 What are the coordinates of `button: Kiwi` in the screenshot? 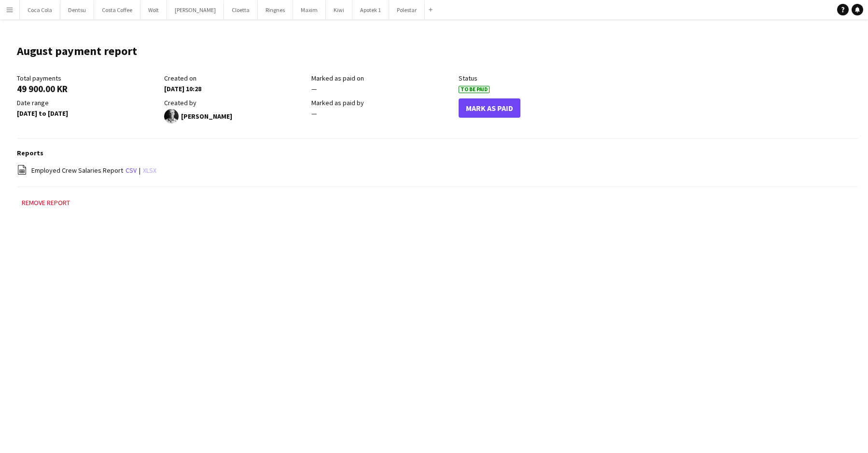 It's located at (339, 10).